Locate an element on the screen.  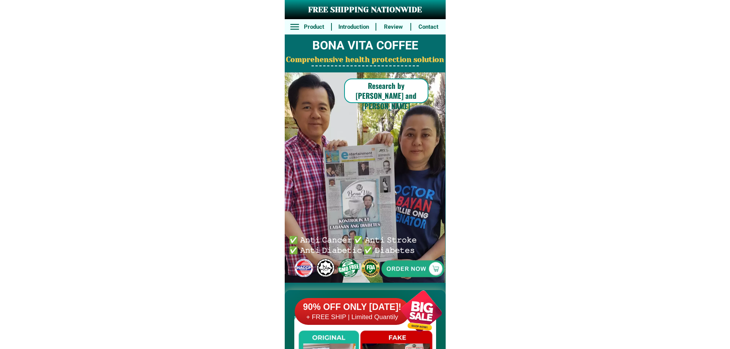
h6: ✅ 𝙰𝚗𝚝𝚒 𝙲𝚊𝚗𝚌𝚎𝚛 ✅ 𝙰𝚗𝚝𝚒 𝚂𝚝𝚛𝚘𝚔𝚎 ✅ 𝙰𝚗𝚝𝚒 𝙳𝚒𝚊𝚋𝚎𝚝𝚒𝚌 ✅ 𝙳𝚒𝚊𝚋𝚎𝚝𝚎𝚜 is located at coordinates (355, 244).